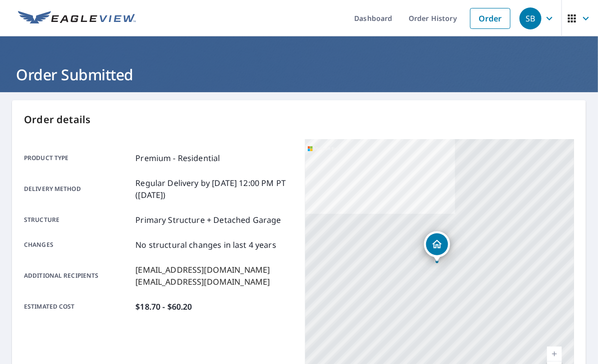  Describe the element at coordinates (78, 276) in the screenshot. I see `p: Additional recipients` at that location.